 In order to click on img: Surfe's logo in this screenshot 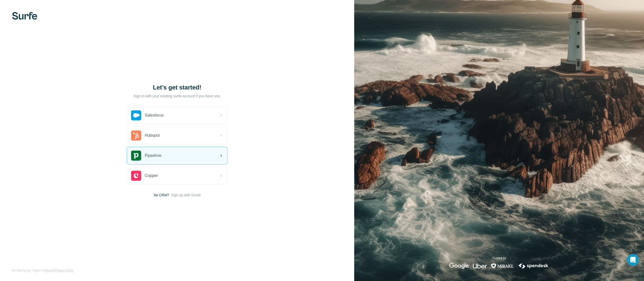, I will do `click(25, 16)`.